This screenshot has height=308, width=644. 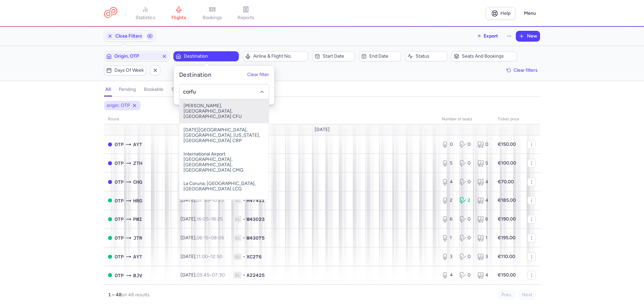 I want to click on span: Close Filters, so click(x=129, y=36).